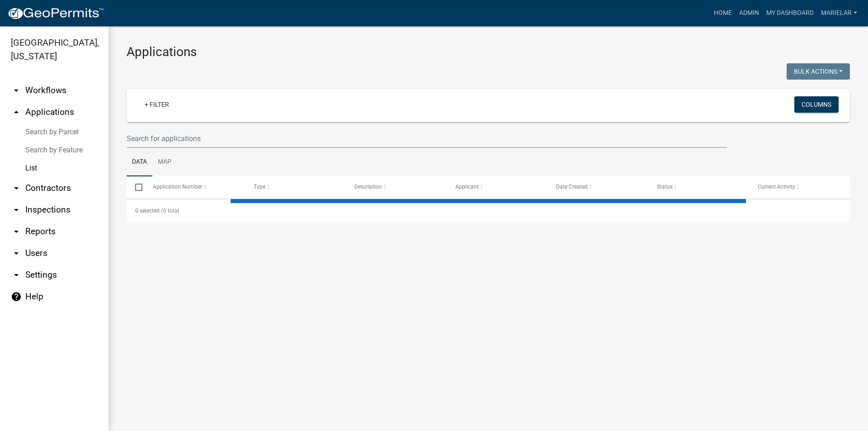  I want to click on datatable-header-cell: Description, so click(396, 187).